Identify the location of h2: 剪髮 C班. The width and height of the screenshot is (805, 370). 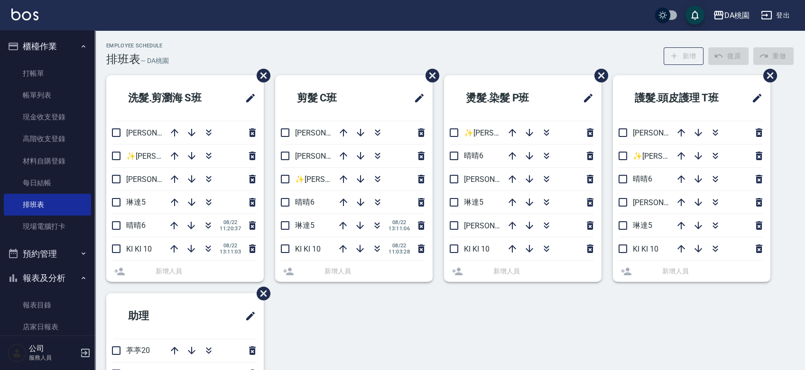
(331, 98).